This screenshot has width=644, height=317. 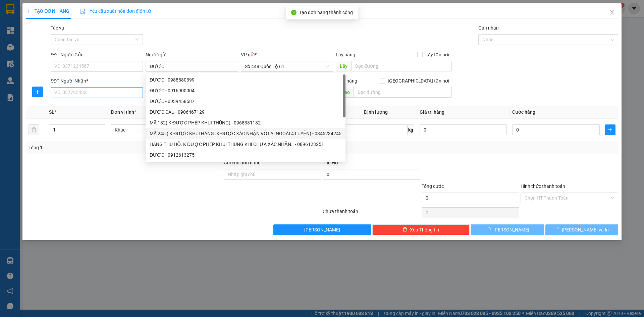 What do you see at coordinates (246, 80) in the screenshot?
I see `div: ĐƯỢC - 0988880399` at bounding box center [246, 80].